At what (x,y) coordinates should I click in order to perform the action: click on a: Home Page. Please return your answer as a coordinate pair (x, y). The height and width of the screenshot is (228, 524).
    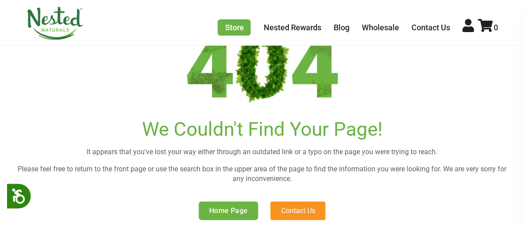
    Looking at the image, I should click on (228, 211).